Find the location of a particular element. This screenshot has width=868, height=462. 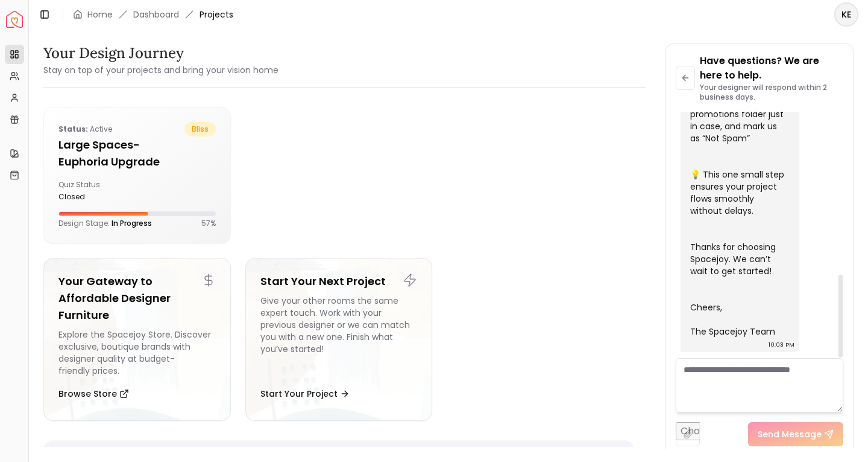

a: Your Gateway to Affordable Designer FurnitureExplore the Spacejoy Store. Discover exclusive, bout... is located at coordinates (137, 339).